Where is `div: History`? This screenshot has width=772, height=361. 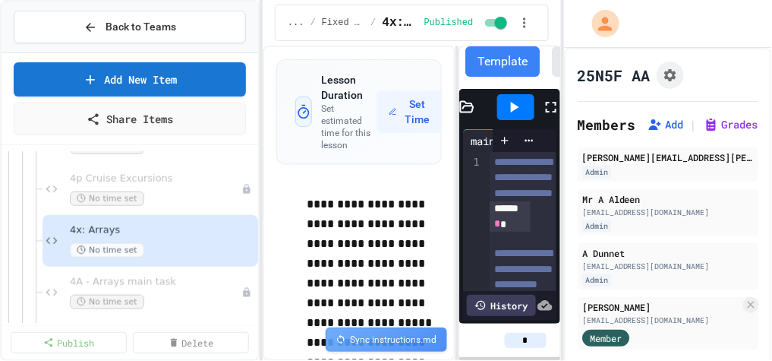 div: History is located at coordinates (501, 305).